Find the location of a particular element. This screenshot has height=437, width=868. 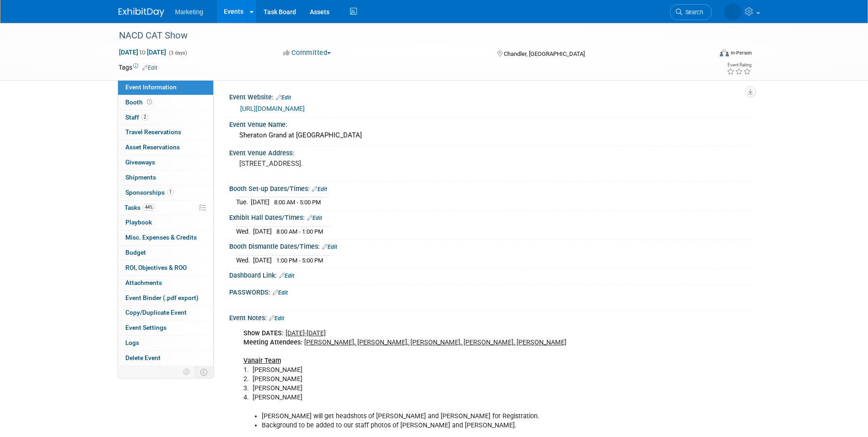

span: Staff is located at coordinates (137, 117).